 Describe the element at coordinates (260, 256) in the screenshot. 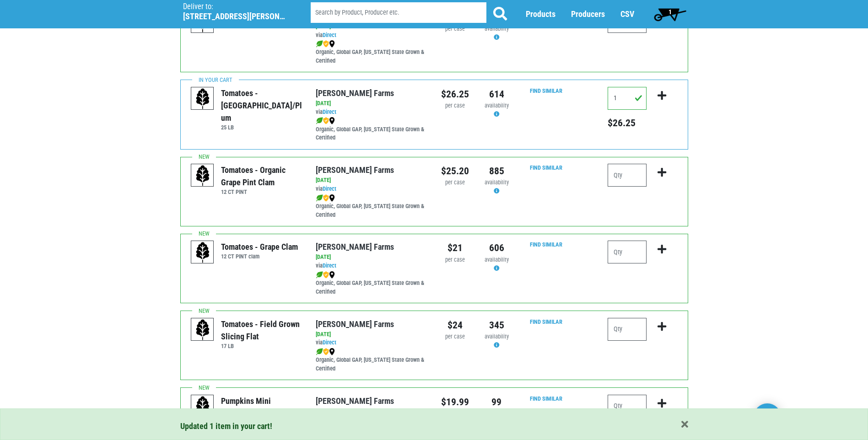

I see `h6: 12 CT PINT clam` at that location.